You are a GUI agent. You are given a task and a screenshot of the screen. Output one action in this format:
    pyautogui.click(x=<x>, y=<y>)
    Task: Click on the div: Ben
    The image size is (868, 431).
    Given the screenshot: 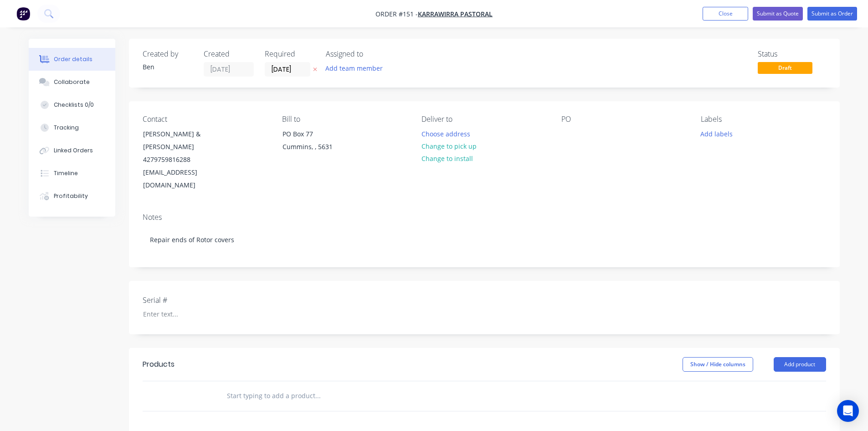 What is the action you would take?
    pyautogui.click(x=168, y=67)
    